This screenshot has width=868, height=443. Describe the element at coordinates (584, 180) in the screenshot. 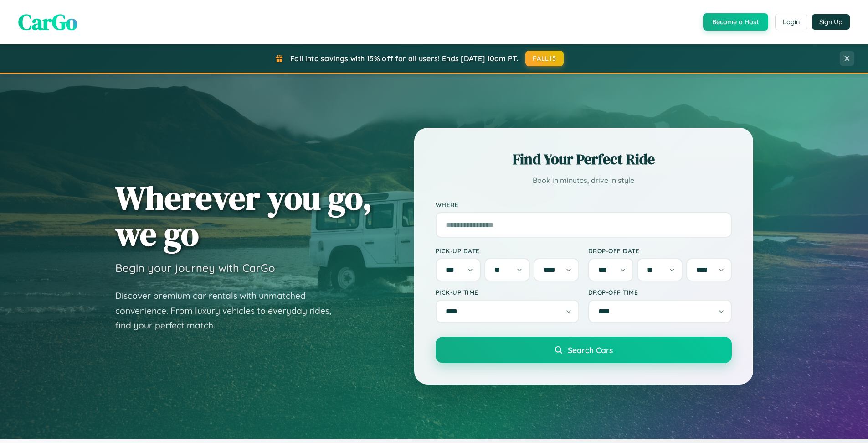

I see `p: Book in minutes, drive in style` at that location.